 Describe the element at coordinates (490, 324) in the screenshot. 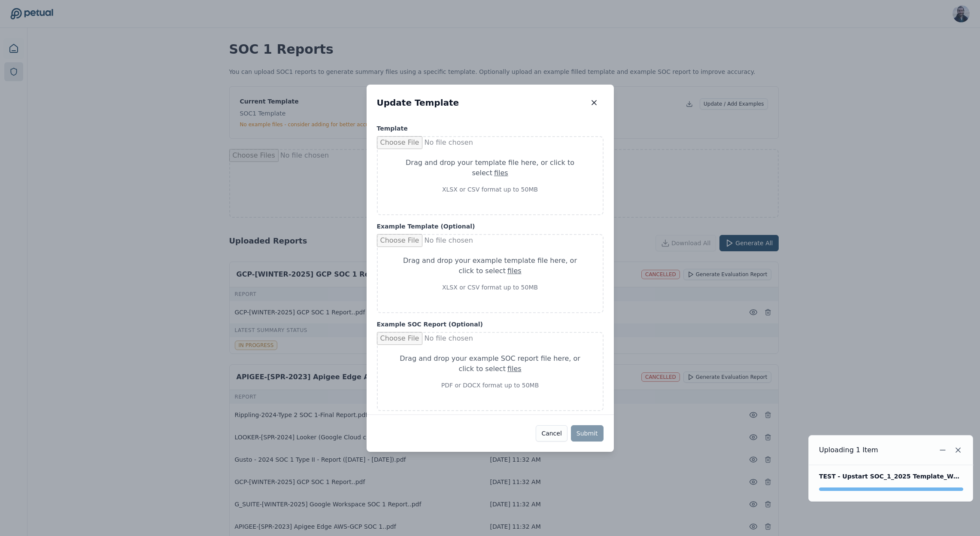

I see `p: Example SOC Report (Optional)` at that location.